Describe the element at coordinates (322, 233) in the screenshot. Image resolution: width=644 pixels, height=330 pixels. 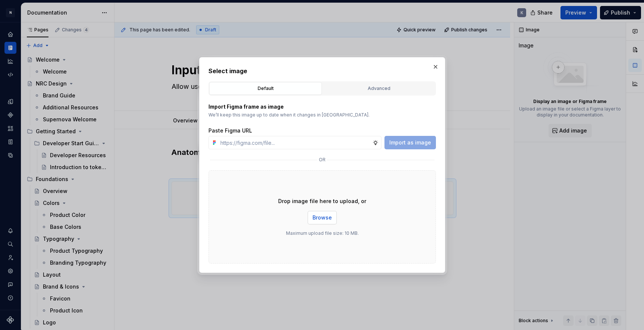
I see `p: Maximum upload file size: 10 MB.` at that location.